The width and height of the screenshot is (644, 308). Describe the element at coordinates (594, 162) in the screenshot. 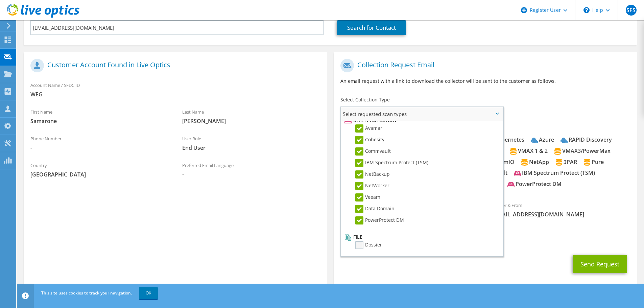

I see `div: Pure` at that location.